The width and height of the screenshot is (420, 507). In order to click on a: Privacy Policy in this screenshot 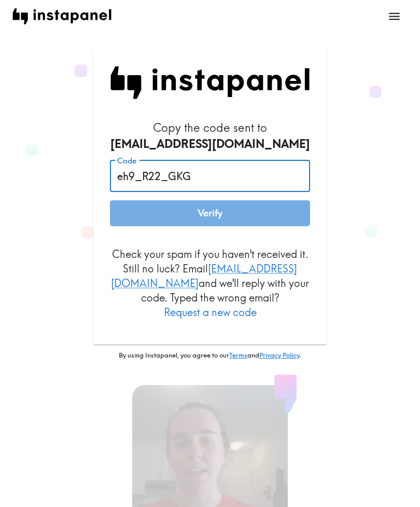, I will do `click(279, 355)`.